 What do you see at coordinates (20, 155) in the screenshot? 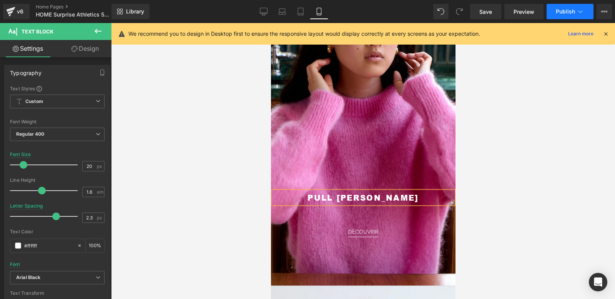
I see `div: Font Size` at bounding box center [20, 155].